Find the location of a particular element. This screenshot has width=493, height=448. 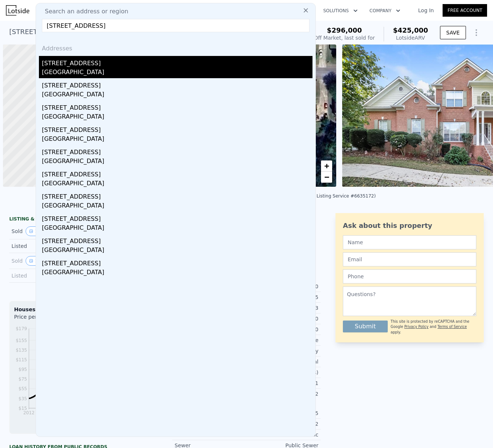

button: Show Options is located at coordinates (477, 33).